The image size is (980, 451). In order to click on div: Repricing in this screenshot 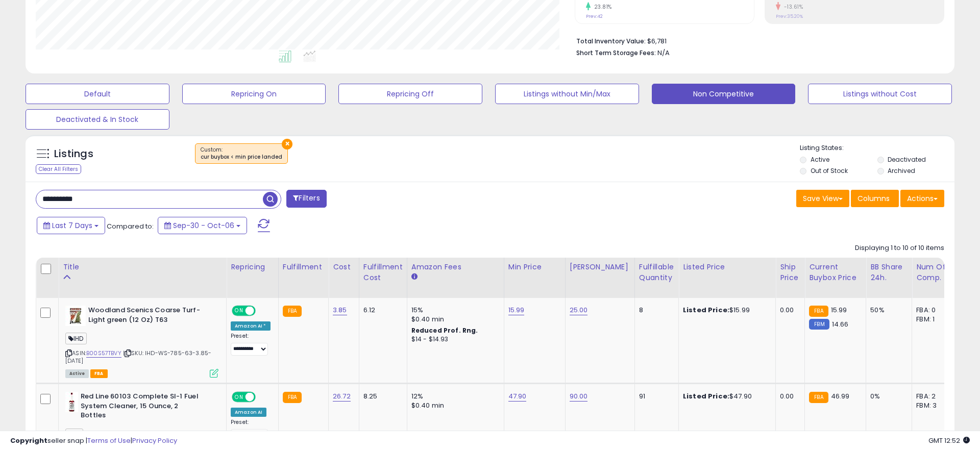, I will do `click(252, 267)`.